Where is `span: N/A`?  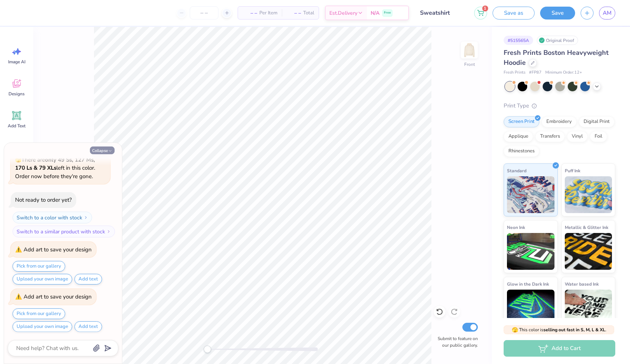 span: N/A is located at coordinates (375, 13).